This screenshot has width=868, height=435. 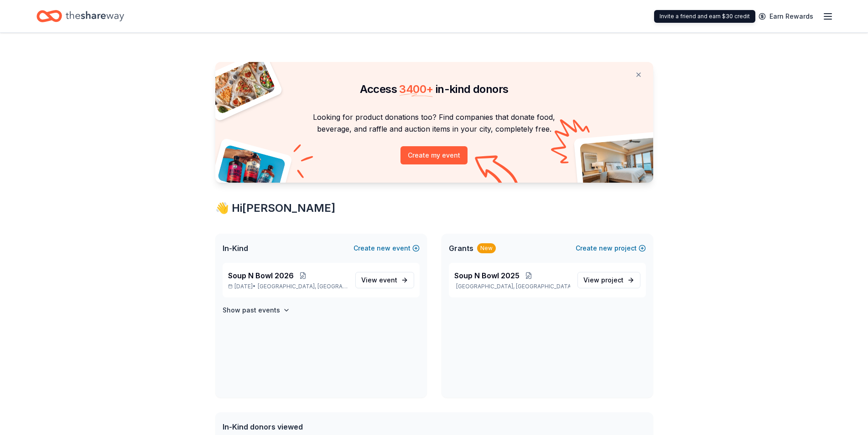 I want to click on button: Show past events, so click(x=257, y=310).